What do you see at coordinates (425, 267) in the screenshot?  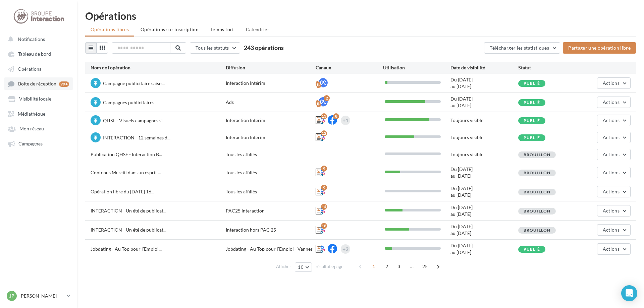 I see `span: 25` at bounding box center [425, 267].